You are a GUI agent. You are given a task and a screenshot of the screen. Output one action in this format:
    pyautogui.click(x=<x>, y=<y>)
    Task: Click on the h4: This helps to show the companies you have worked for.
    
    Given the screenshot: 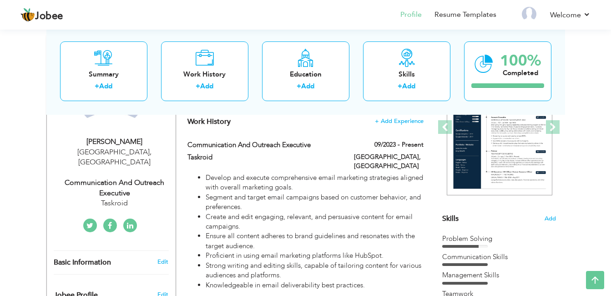 What is the action you would take?
    pyautogui.click(x=305, y=121)
    